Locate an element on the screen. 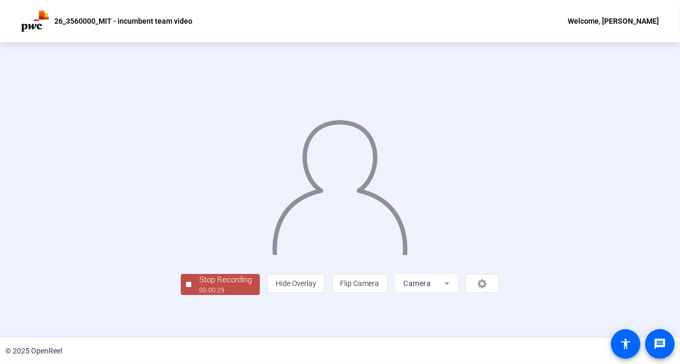 This screenshot has height=364, width=680. div: 00:00:29 is located at coordinates (225, 290).